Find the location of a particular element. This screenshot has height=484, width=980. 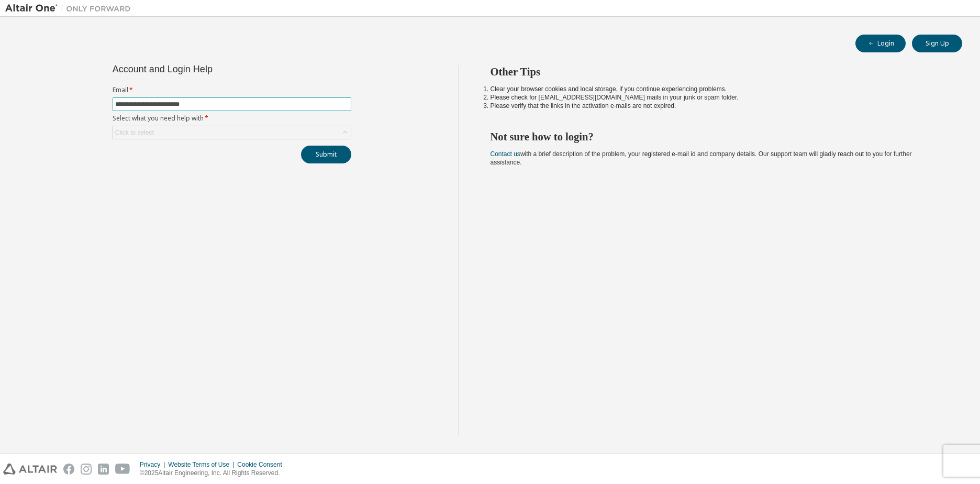

img: instagram.svg is located at coordinates (86, 469).